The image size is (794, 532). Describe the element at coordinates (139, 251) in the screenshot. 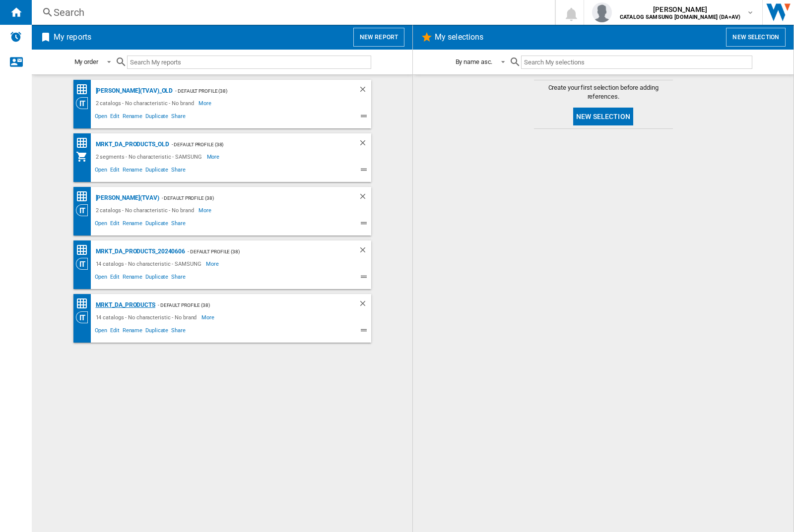

I see `div: MRKT_DA_PRODUCTS_20240606` at that location.